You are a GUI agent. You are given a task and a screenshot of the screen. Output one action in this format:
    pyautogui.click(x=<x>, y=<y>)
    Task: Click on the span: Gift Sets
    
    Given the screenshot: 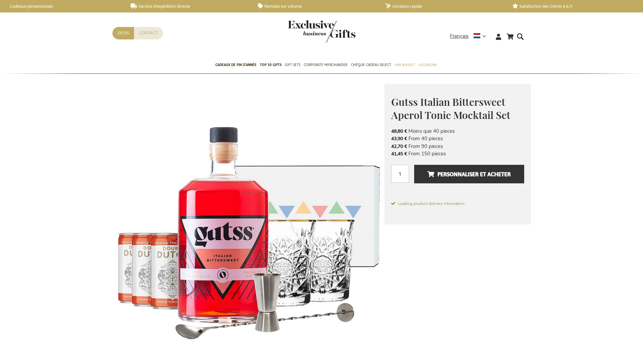 What is the action you would take?
    pyautogui.click(x=292, y=65)
    